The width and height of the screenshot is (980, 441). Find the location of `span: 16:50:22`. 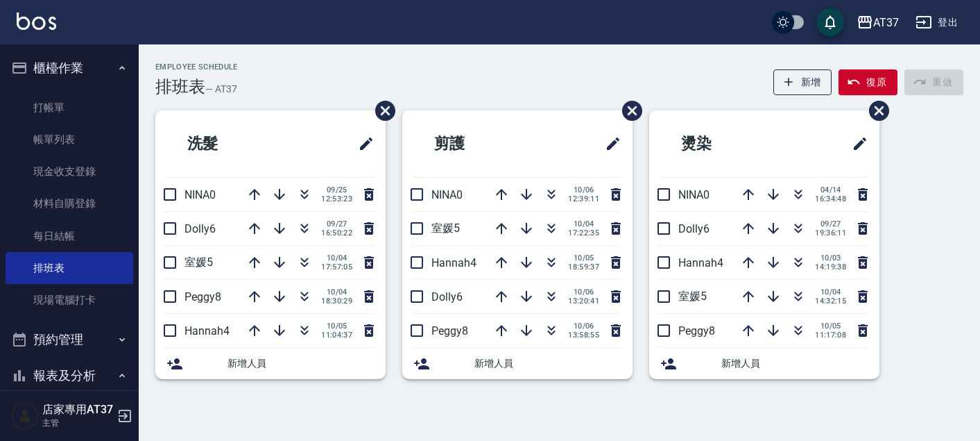

span: 16:50:22 is located at coordinates (336, 232).